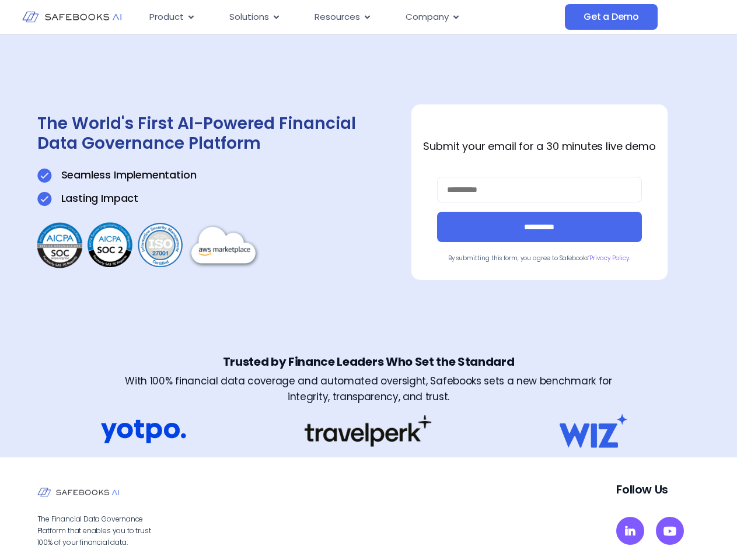 Image resolution: width=737 pixels, height=560 pixels. Describe the element at coordinates (337, 17) in the screenshot. I see `span: Resources` at that location.